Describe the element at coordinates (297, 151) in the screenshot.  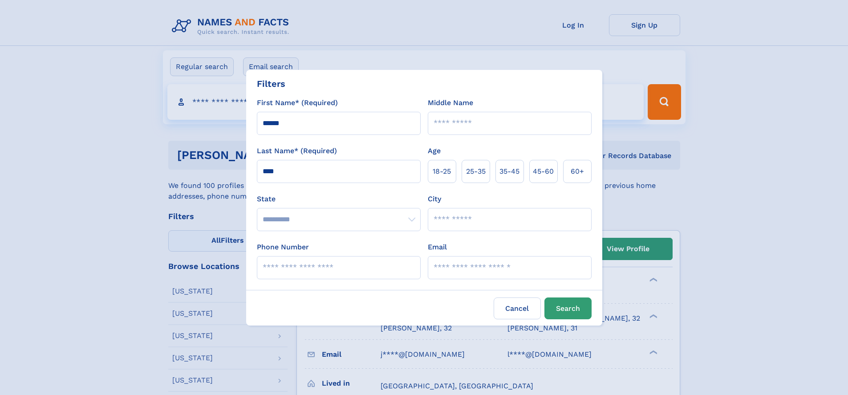
I see `label: Last Name* (Required)` at that location.